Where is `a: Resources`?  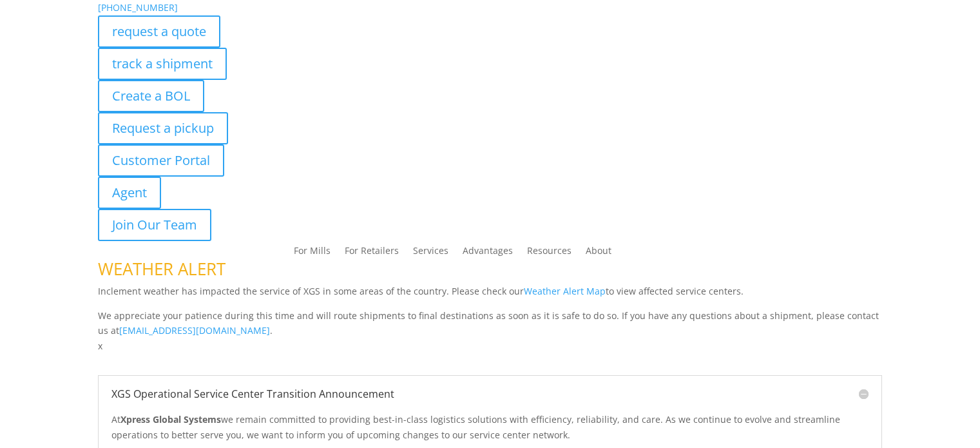 a: Resources is located at coordinates (549, 254).